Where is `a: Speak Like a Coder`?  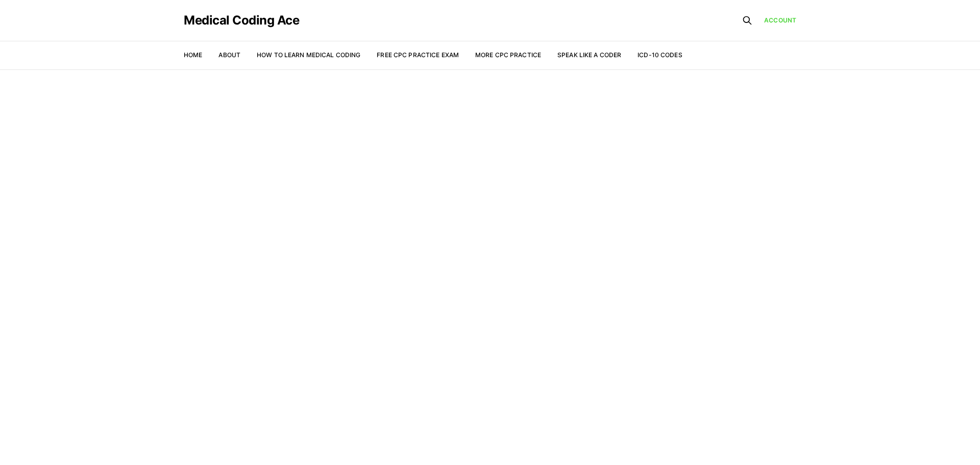 a: Speak Like a Coder is located at coordinates (589, 55).